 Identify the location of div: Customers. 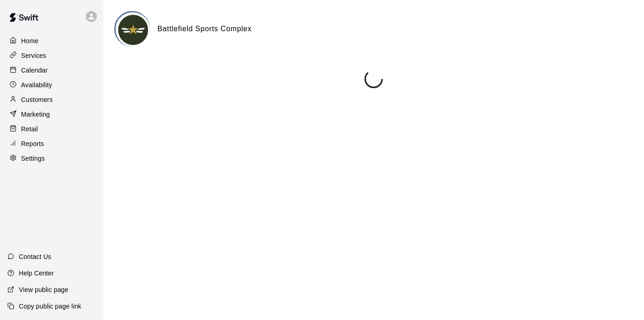
(52, 99).